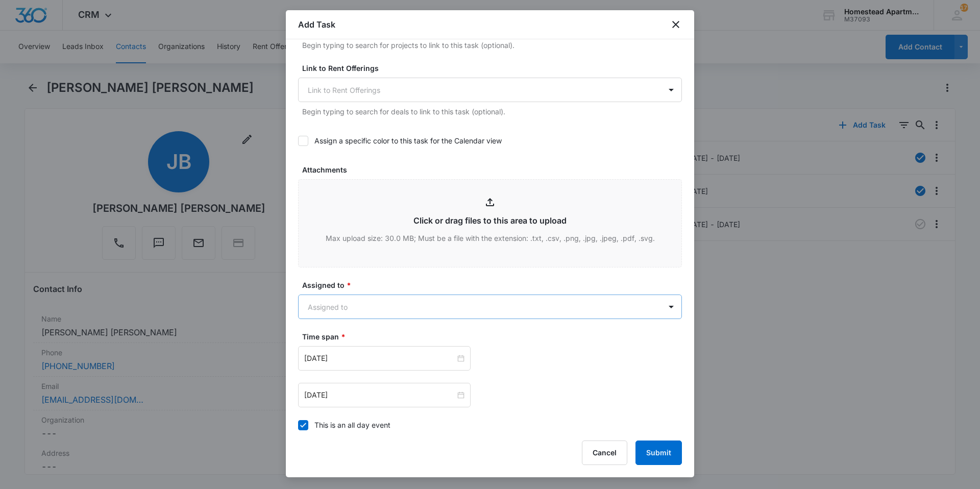 The width and height of the screenshot is (980, 489). What do you see at coordinates (494, 337) in the screenshot?
I see `label: Time span` at bounding box center [494, 337].